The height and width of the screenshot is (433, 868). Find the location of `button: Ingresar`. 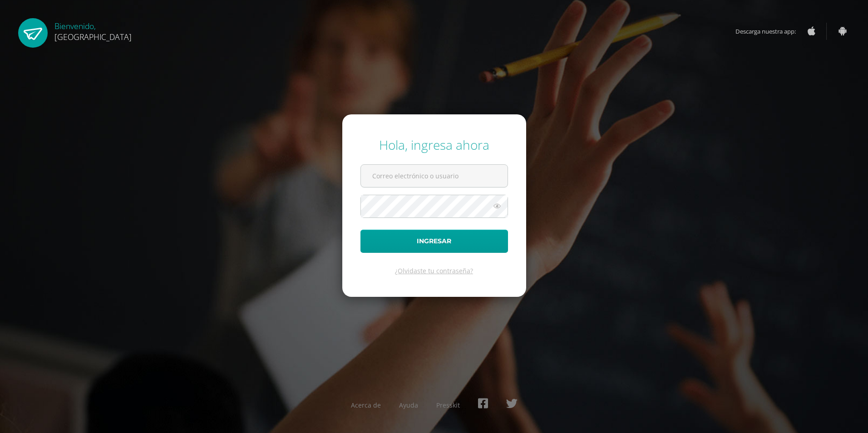

button: Ingresar is located at coordinates (434, 241).